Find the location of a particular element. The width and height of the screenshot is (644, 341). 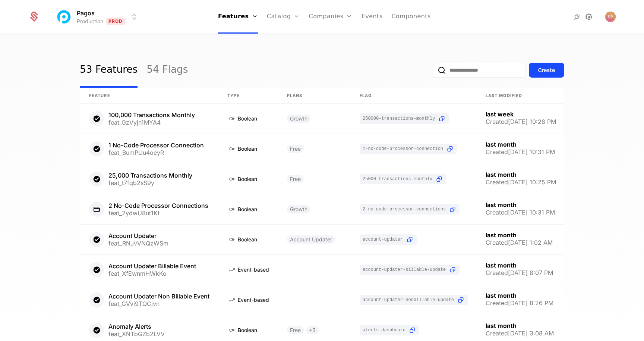

a: 54 Flags is located at coordinates (167, 70).